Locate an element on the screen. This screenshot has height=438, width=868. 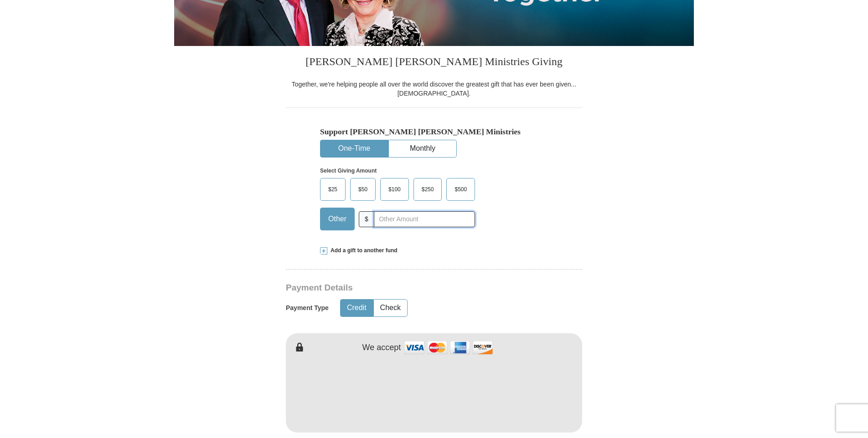
button: Credit is located at coordinates (356, 308).